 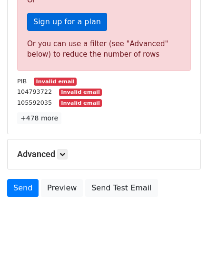 What do you see at coordinates (23, 188) in the screenshot?
I see `a: Send` at bounding box center [23, 188].